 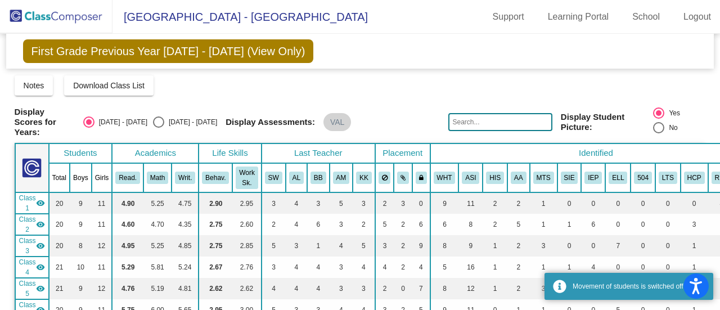 What do you see at coordinates (215, 288) in the screenshot?
I see `td: 2.62` at bounding box center [215, 288].